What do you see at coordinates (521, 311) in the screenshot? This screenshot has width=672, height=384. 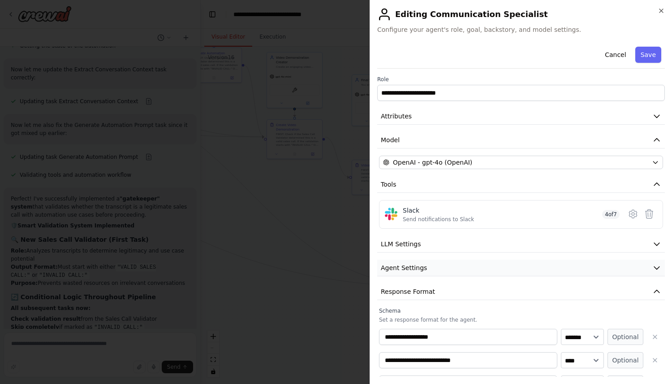 I see `label: Schema` at bounding box center [521, 311].